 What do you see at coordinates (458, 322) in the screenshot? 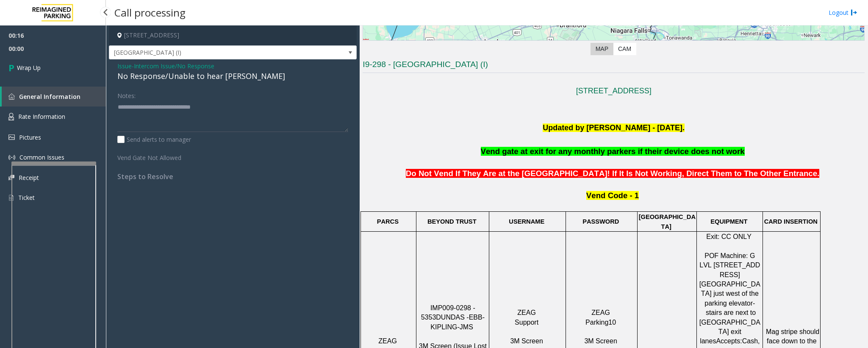
I see `span: EBB-KIPLING-JMS` at bounding box center [458, 322].